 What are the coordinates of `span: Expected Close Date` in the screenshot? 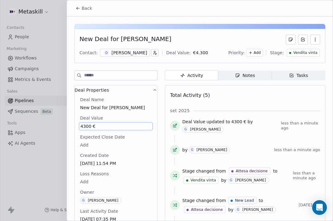 It's located at (103, 137).